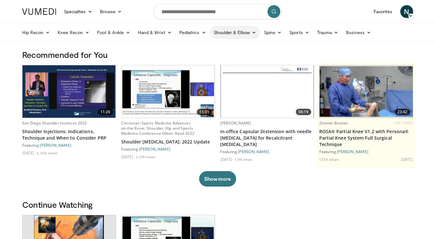 Image resolution: width=435 pixels, height=239 pixels. I want to click on a: Sports, so click(299, 32).